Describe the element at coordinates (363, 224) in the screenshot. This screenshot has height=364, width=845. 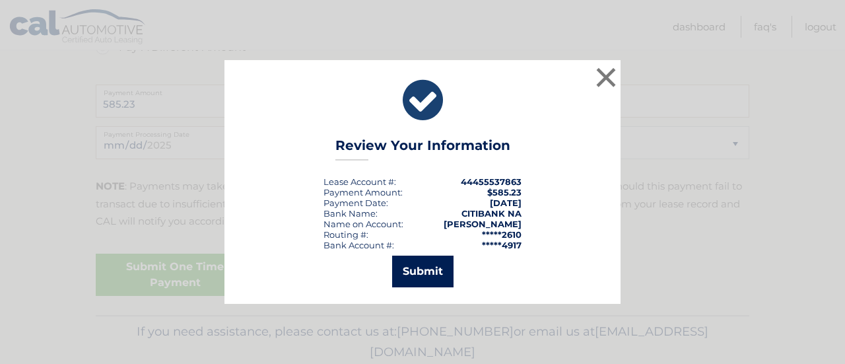
I see `div: Name on Account:` at that location.